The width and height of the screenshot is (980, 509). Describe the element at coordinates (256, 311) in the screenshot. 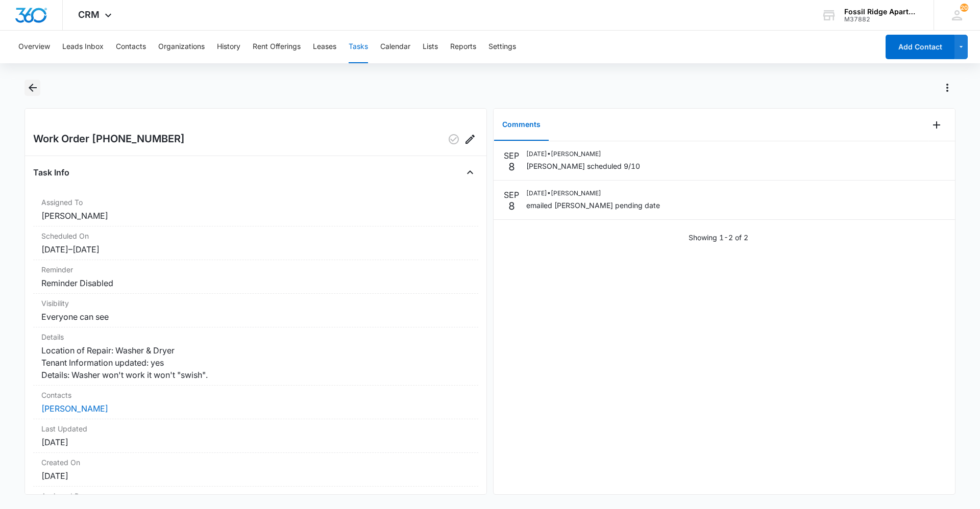

I see `div: VisibilityEveryone can see` at that location.